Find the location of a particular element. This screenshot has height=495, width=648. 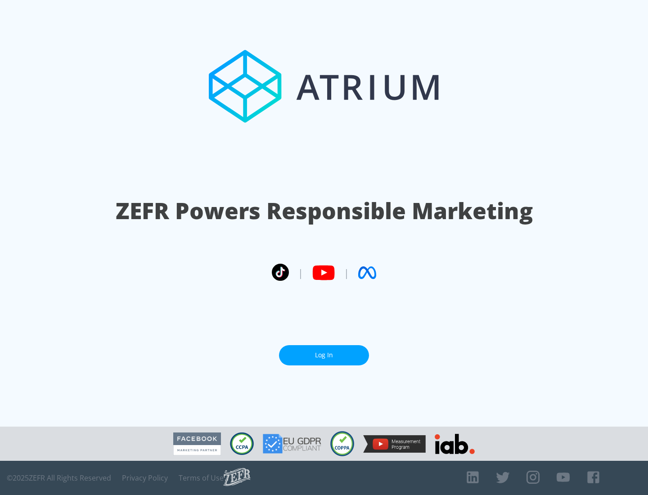

a: Terms of Use is located at coordinates (201, 478).